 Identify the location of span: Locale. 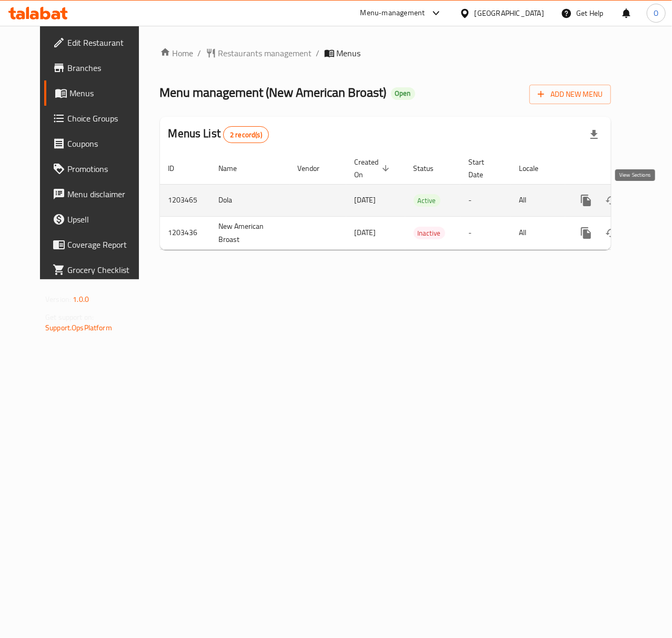
(536, 169).